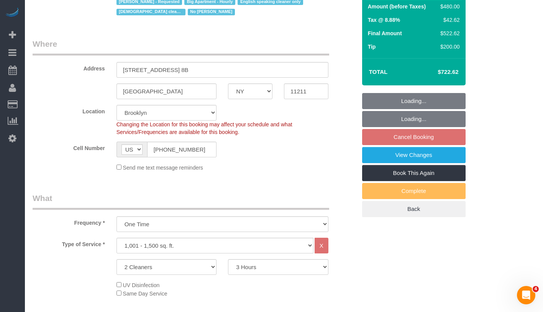 The width and height of the screenshot is (543, 312). What do you see at coordinates (69, 67) in the screenshot?
I see `label: Address` at bounding box center [69, 67].